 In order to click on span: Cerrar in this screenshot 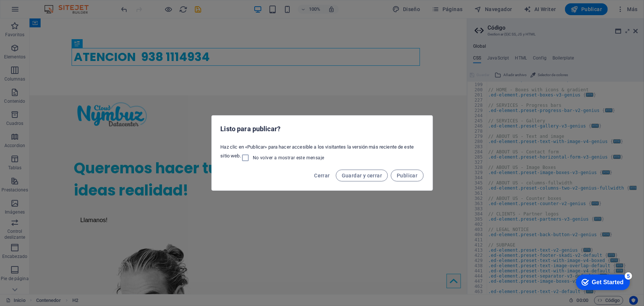, I will do `click(322, 176)`.